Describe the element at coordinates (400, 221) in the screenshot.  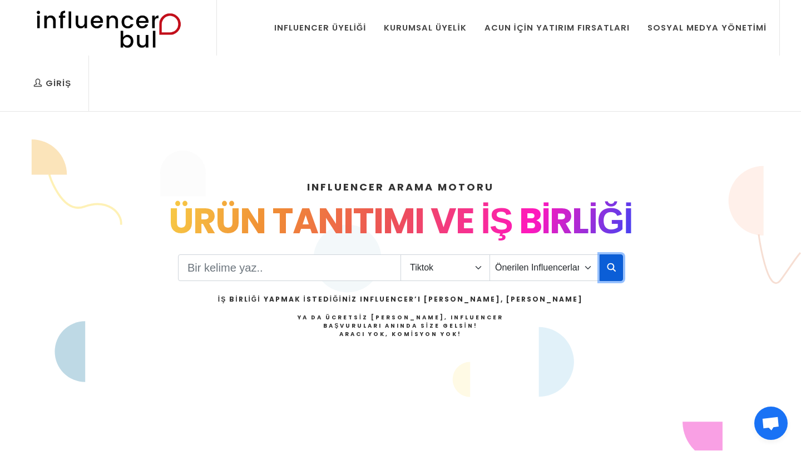
I see `div: ÜRÜN TANITIMI VE İŞ BİRLİĞİ` at that location.